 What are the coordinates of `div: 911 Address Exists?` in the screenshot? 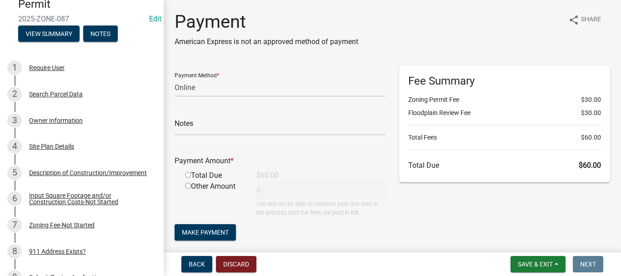 It's located at (57, 251).